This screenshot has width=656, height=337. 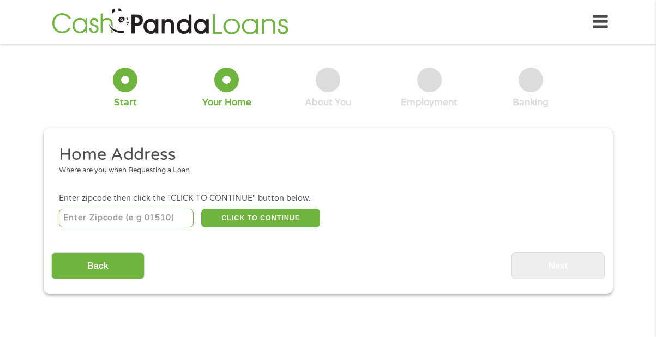 I want to click on img: GetLoanNow Logo, so click(x=170, y=22).